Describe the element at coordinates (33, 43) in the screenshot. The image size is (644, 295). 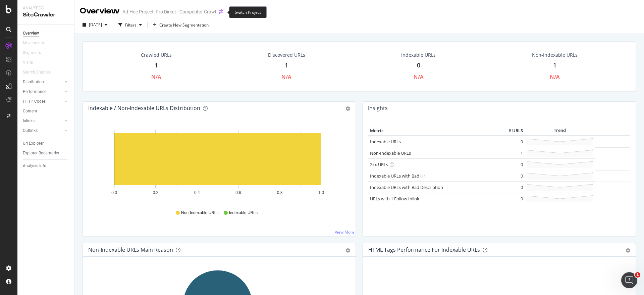
I see `div: Movements` at that location.